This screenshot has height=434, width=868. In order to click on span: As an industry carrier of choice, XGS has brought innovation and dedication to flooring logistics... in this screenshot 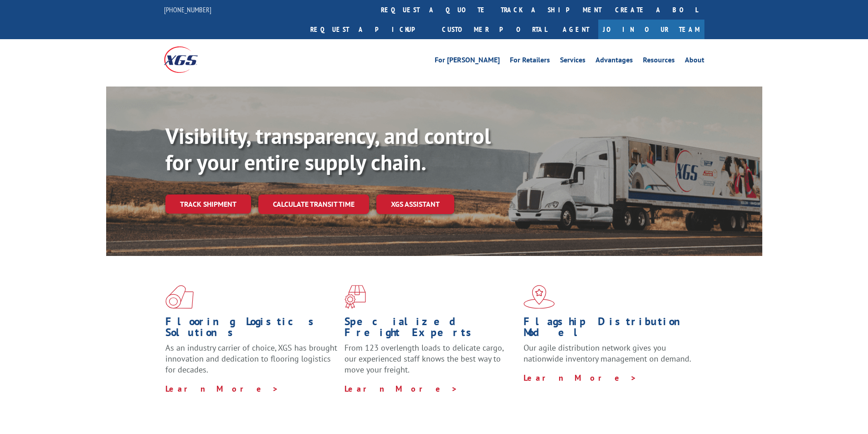, I will do `click(251, 358)`.